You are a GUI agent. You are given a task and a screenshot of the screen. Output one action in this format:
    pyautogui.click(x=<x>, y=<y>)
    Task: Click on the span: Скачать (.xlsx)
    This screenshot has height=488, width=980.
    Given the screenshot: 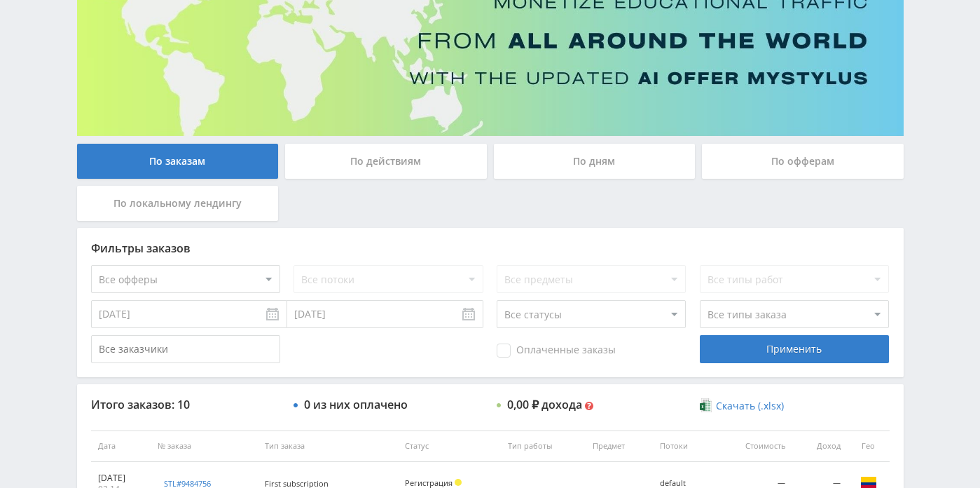 What is the action you would take?
    pyautogui.click(x=749, y=406)
    